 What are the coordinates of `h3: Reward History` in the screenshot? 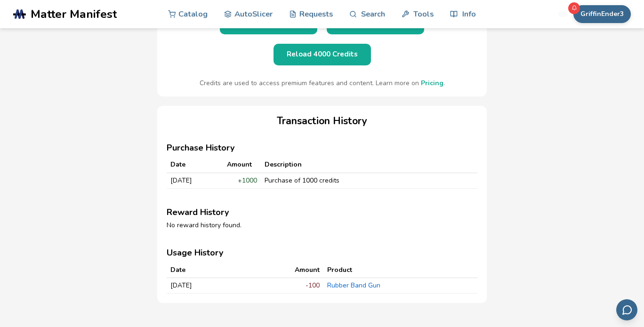 It's located at (322, 212).